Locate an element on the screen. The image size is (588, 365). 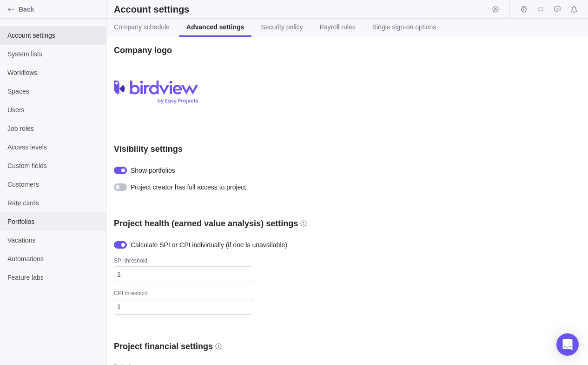
span: Workflows is located at coordinates (53, 73).